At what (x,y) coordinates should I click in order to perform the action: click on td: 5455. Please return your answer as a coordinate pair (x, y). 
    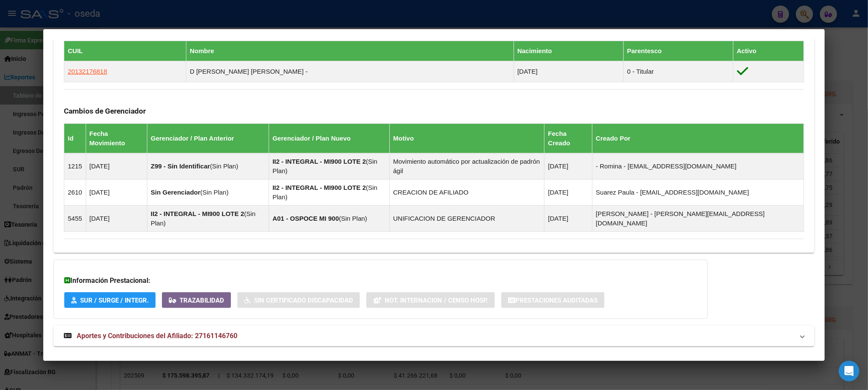
    Looking at the image, I should click on (75, 218).